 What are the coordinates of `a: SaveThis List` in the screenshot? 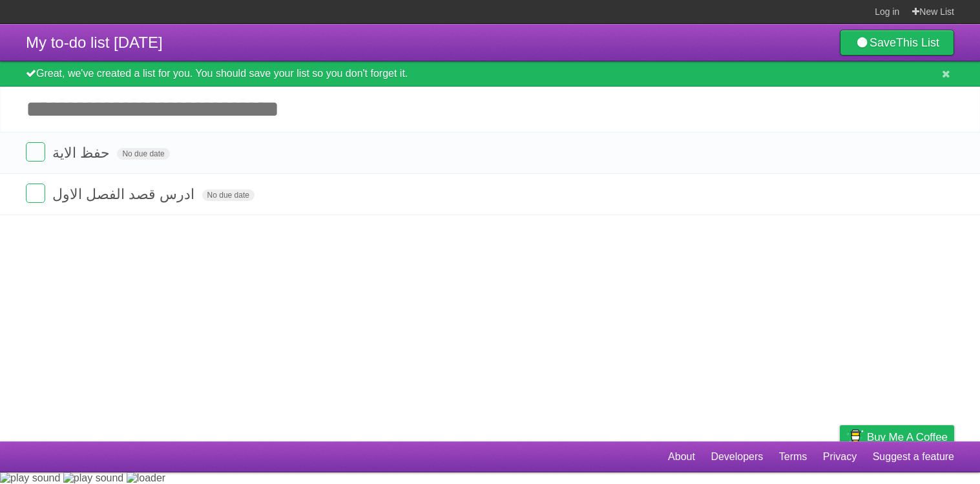 It's located at (897, 42).